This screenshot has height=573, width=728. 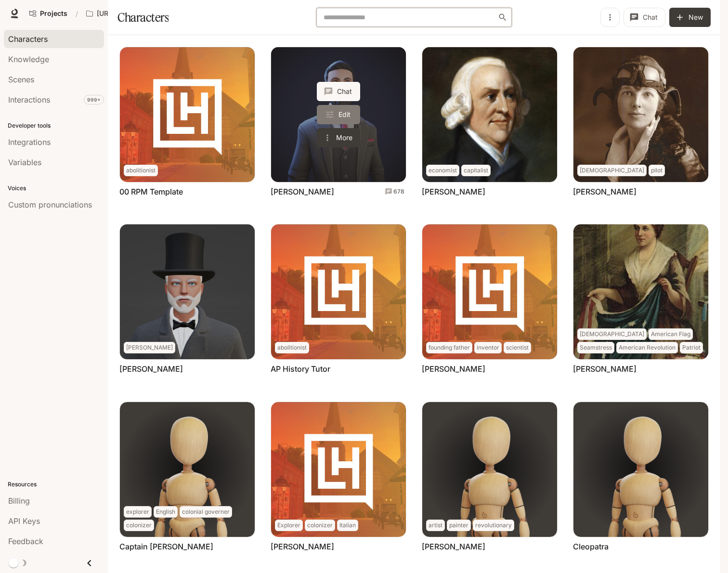 I want to click on a: 00 RPM Template, so click(x=151, y=192).